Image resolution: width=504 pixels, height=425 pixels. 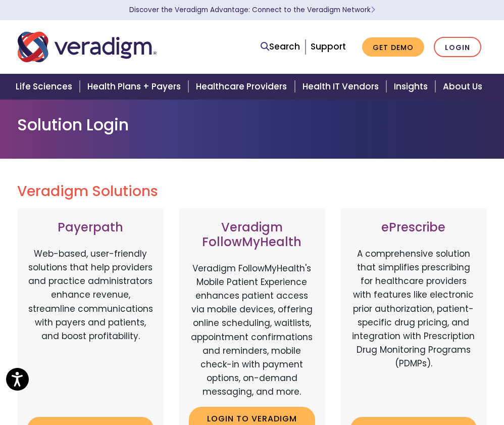 What do you see at coordinates (243, 87) in the screenshot?
I see `a: Healthcare Providers` at bounding box center [243, 87].